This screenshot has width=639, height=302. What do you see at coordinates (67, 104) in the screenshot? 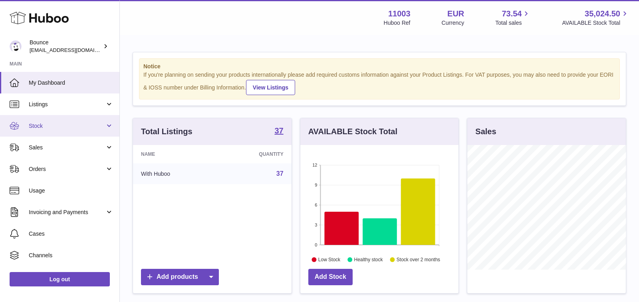
I see `span: Listings` at bounding box center [67, 104].